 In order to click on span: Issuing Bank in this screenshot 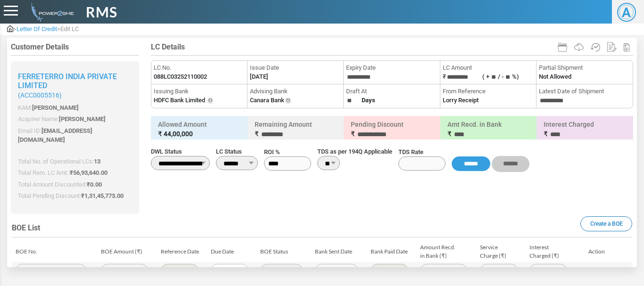, I will do `click(199, 92)`.